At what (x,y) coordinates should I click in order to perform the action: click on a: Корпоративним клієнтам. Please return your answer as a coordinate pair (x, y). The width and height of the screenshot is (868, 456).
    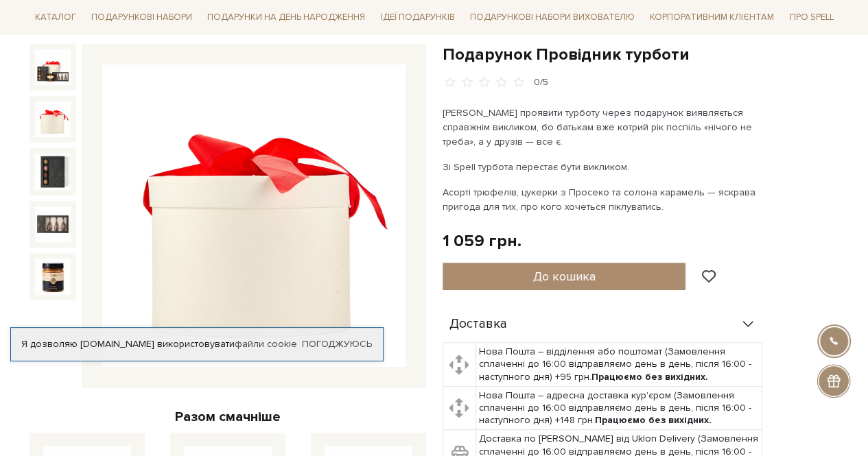
    Looking at the image, I should click on (711, 17).